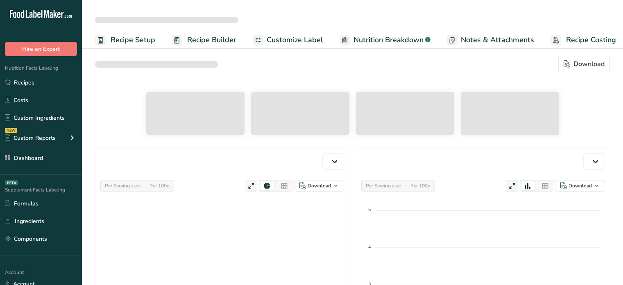  Describe the element at coordinates (295, 40) in the screenshot. I see `span: Customize Label` at that location.